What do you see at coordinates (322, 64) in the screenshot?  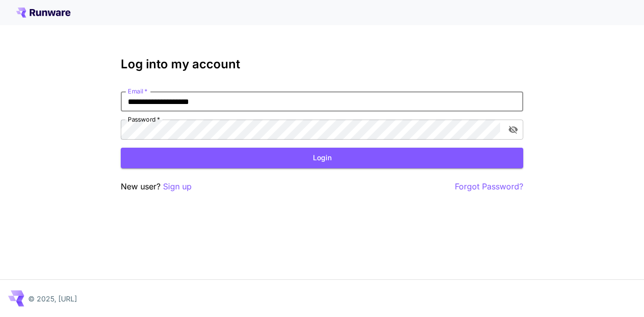 I see `h3: Log into my account` at bounding box center [322, 64].